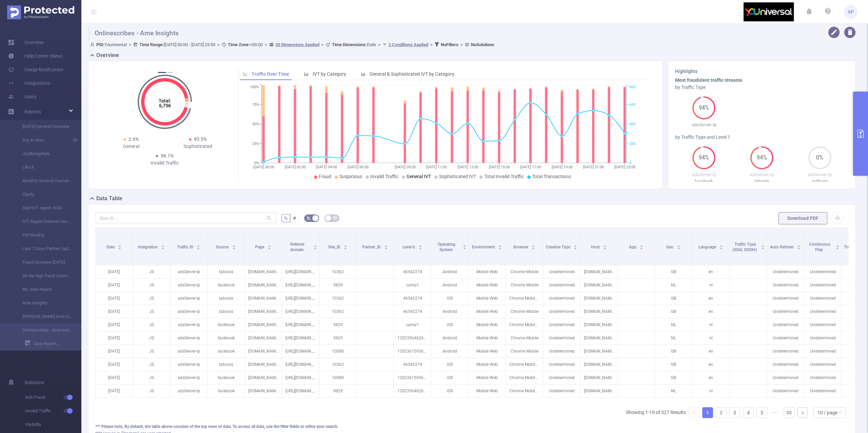  Describe the element at coordinates (410, 247) in the screenshot. I see `span: Level 6` at that location.